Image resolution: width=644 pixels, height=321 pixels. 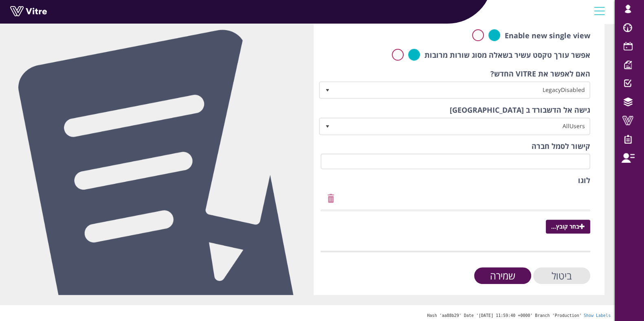 What do you see at coordinates (462, 90) in the screenshot?
I see `span: LegacyDisabled` at bounding box center [462, 90].